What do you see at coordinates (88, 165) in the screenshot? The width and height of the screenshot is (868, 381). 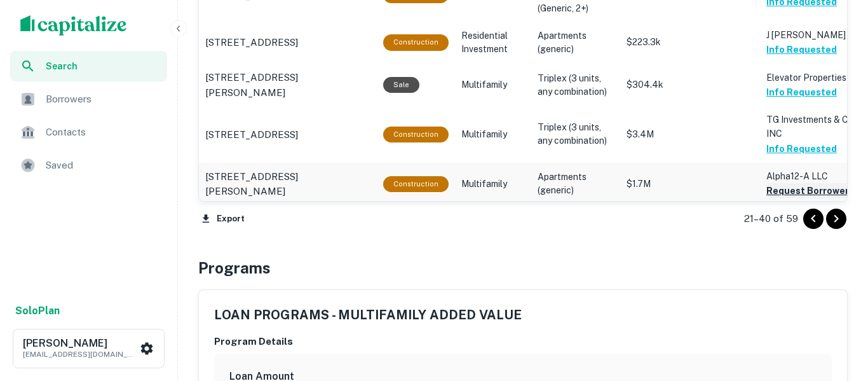 I see `div: Saved` at bounding box center [88, 165].